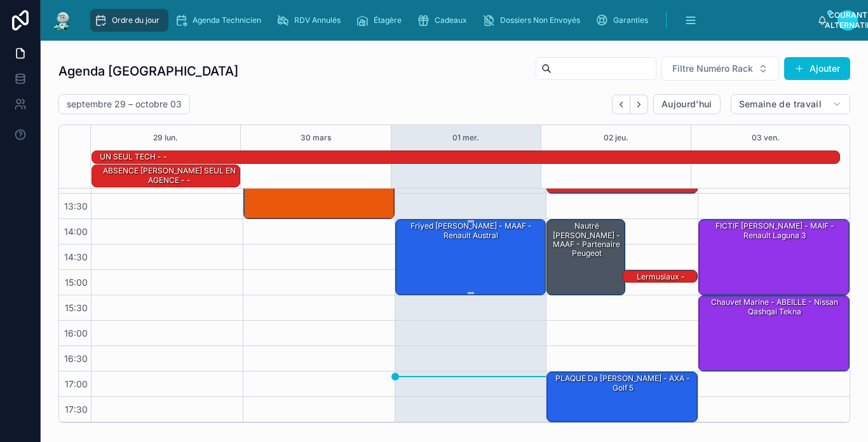 This screenshot has width=868, height=442. Describe the element at coordinates (639, 104) in the screenshot. I see `button: Prochain` at that location.